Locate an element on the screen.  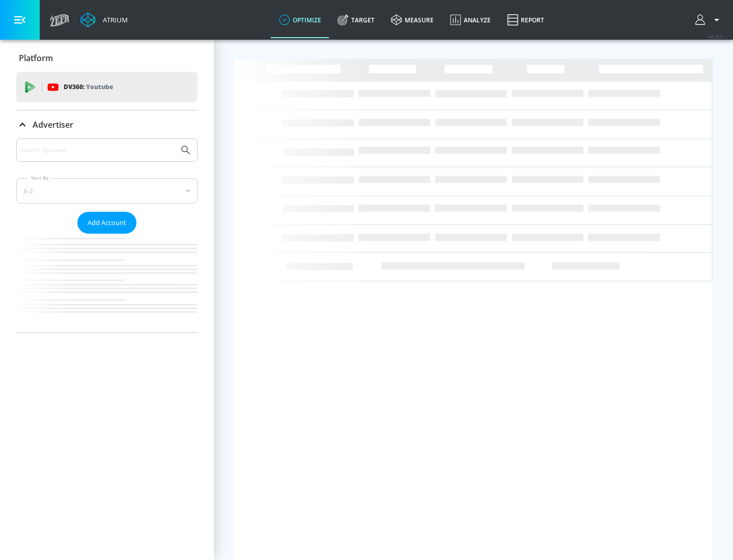
input: Search by name is located at coordinates (97, 150).